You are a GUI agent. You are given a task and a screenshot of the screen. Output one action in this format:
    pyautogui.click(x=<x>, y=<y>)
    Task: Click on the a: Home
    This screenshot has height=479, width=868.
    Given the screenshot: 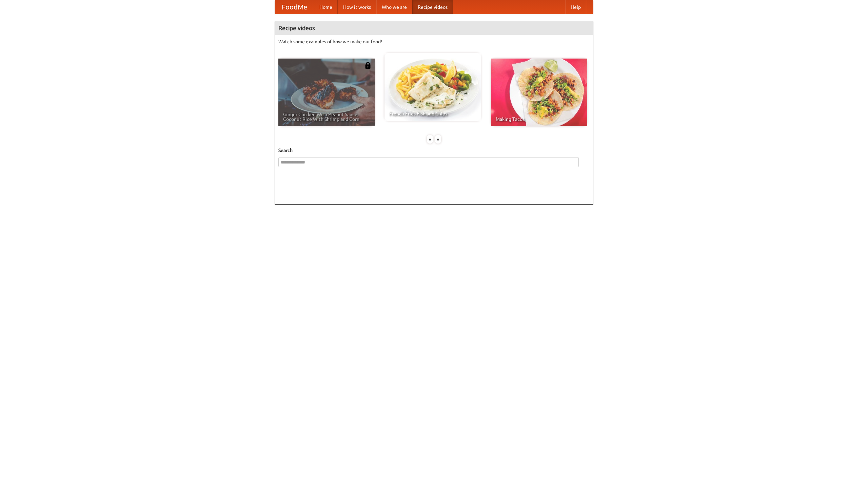 What is the action you would take?
    pyautogui.click(x=326, y=7)
    